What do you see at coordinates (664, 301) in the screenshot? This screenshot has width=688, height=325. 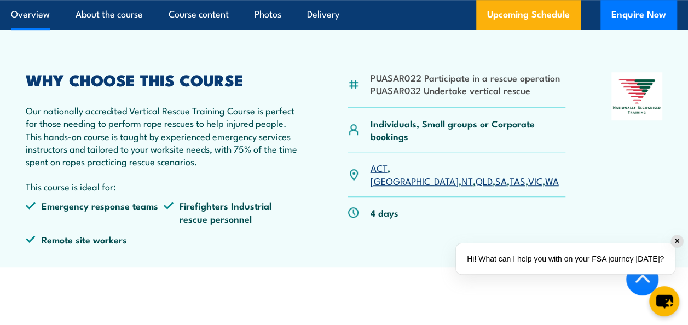 I see `button: chat-button` at bounding box center [664, 301].